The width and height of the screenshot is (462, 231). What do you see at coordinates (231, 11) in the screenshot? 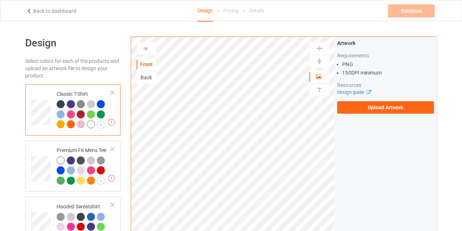
I see `div: Pricing` at bounding box center [231, 11].